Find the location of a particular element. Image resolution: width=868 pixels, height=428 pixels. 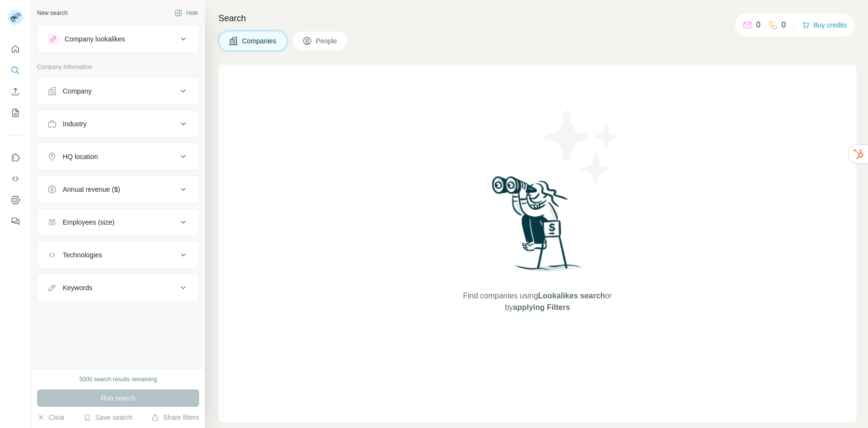

button: Company is located at coordinates (118, 91).